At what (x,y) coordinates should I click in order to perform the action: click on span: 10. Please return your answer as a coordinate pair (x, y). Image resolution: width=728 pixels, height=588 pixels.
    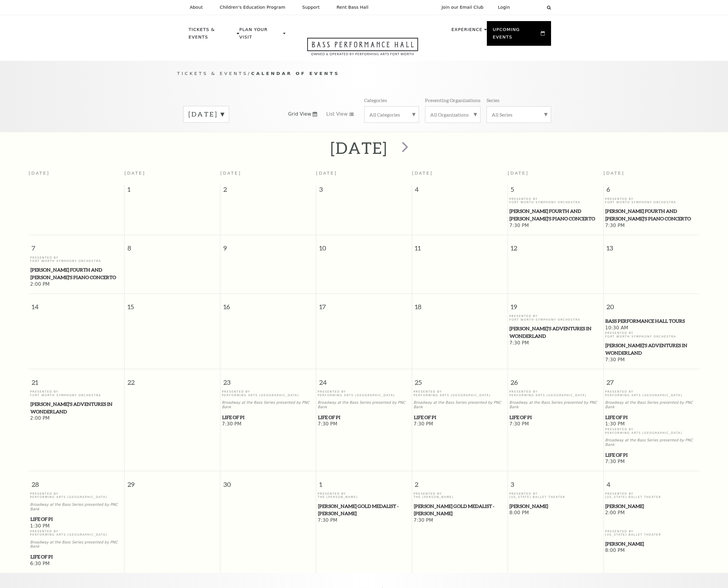
    Looking at the image, I should click on (364, 246).